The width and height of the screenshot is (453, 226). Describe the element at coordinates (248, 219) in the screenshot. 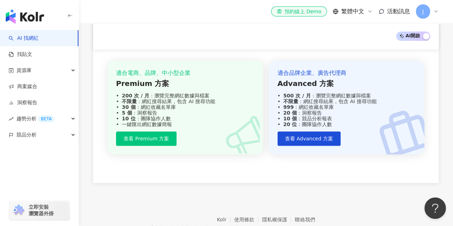

I see `a: 使用條款` at that location.